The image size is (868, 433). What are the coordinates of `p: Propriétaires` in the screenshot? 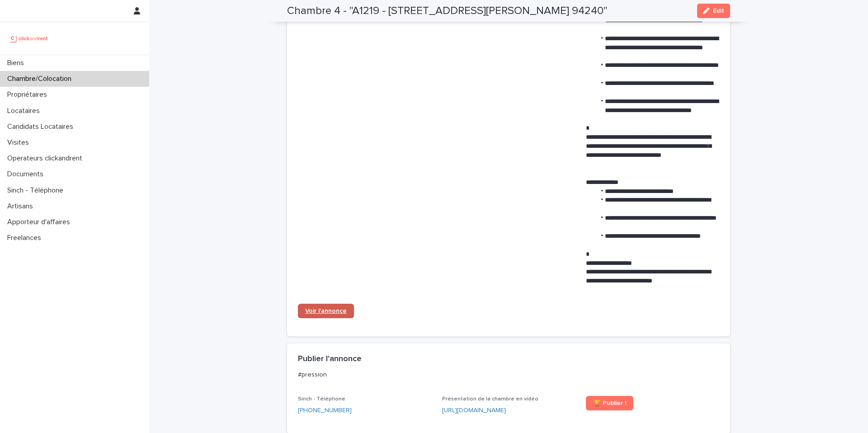 It's located at (29, 95).